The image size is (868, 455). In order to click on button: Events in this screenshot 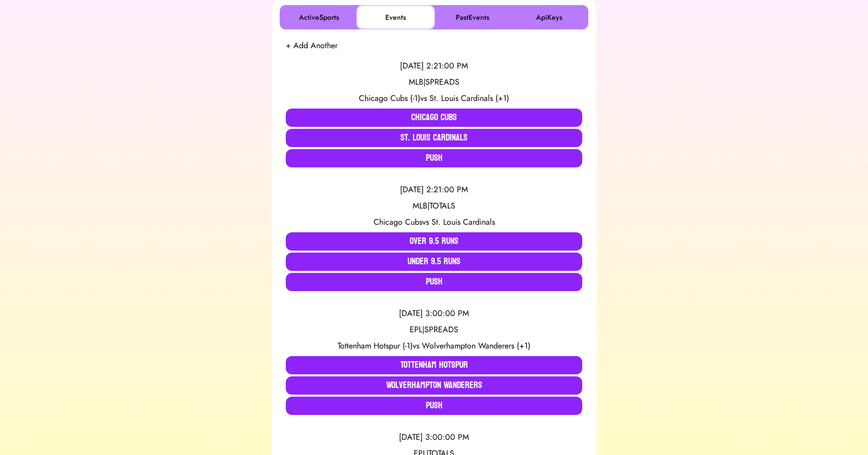, I will do `click(395, 18)`.